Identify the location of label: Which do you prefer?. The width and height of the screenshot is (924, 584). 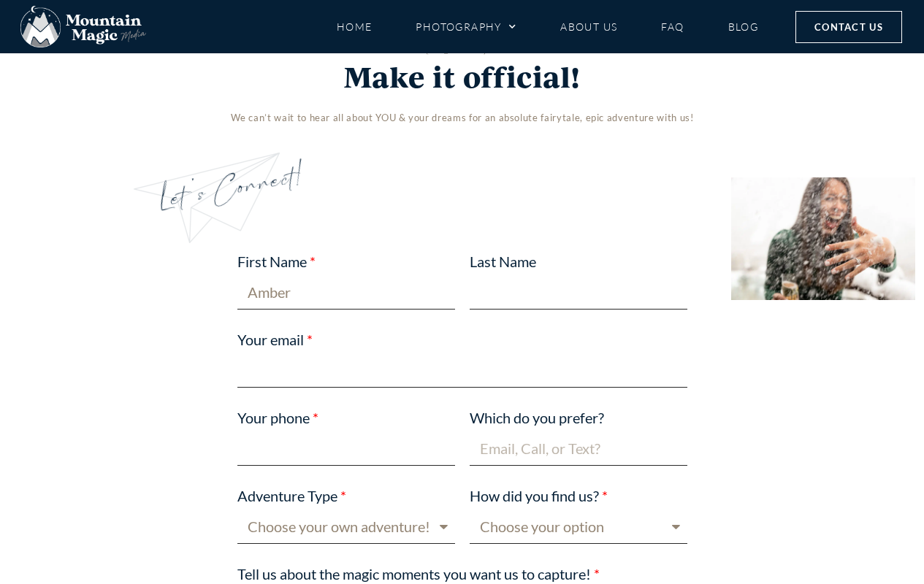
(537, 419).